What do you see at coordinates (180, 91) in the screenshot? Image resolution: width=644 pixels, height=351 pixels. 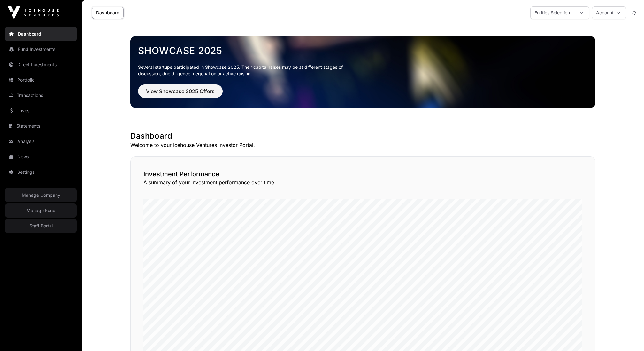 I see `span: View Showcase 2025 Offers` at bounding box center [180, 91].